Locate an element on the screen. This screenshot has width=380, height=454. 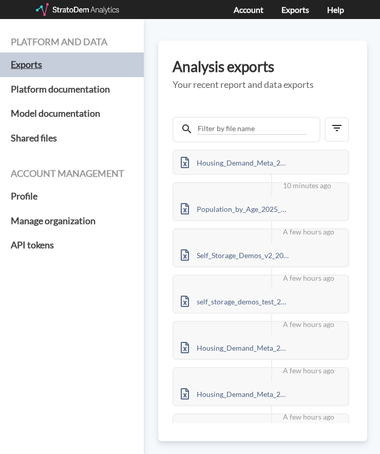
h5: Your recent report and data exports is located at coordinates (263, 85).